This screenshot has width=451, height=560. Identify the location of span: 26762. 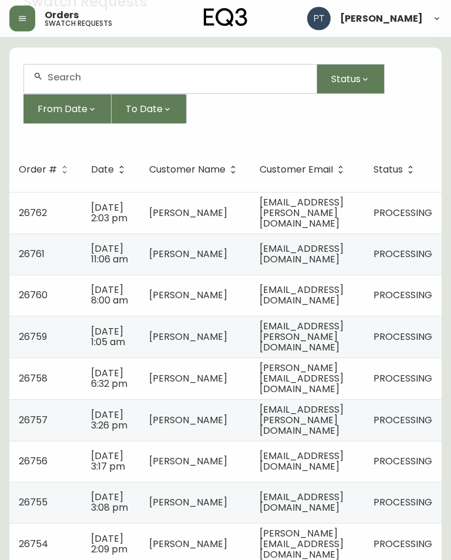
(33, 213).